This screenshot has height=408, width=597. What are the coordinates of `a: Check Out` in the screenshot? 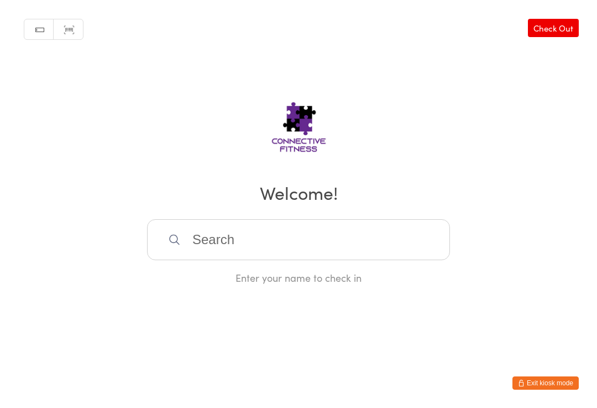 It's located at (554, 28).